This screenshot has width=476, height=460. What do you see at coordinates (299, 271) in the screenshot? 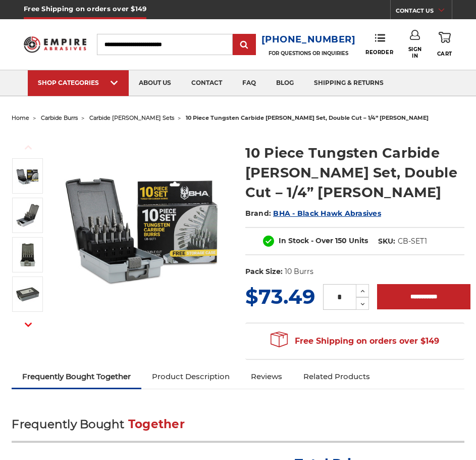
I see `dd: 10 Burrs` at bounding box center [299, 271].